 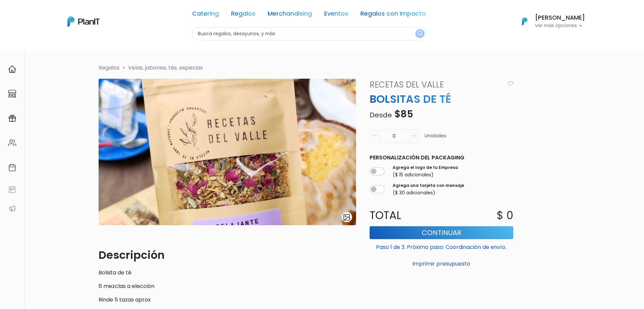 I want to click on nav: breadcrumb, so click(x=322, y=68).